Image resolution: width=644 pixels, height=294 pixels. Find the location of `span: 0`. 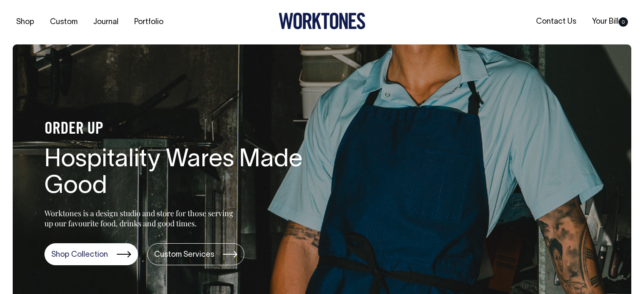

span: 0 is located at coordinates (623, 22).